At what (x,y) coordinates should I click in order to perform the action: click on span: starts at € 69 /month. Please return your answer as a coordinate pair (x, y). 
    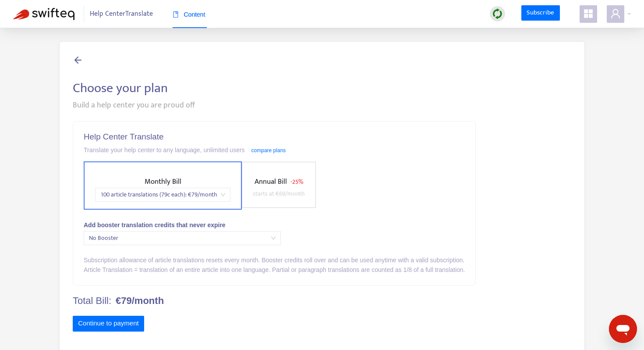
    Looking at the image, I should click on (279, 194).